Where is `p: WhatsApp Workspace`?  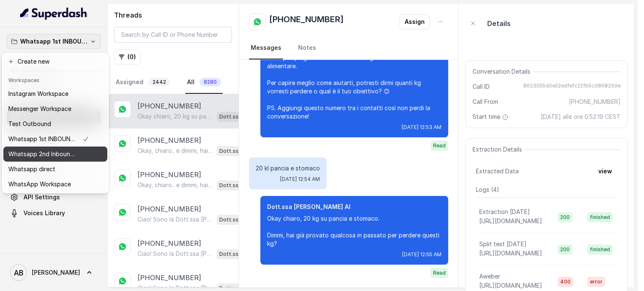
p: WhatsApp Workspace is located at coordinates (39, 184).